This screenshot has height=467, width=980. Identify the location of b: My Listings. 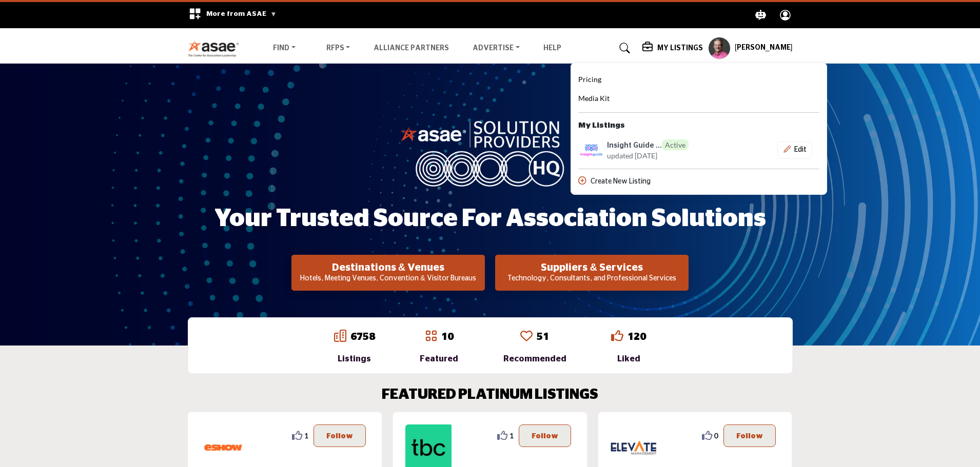
(601, 126).